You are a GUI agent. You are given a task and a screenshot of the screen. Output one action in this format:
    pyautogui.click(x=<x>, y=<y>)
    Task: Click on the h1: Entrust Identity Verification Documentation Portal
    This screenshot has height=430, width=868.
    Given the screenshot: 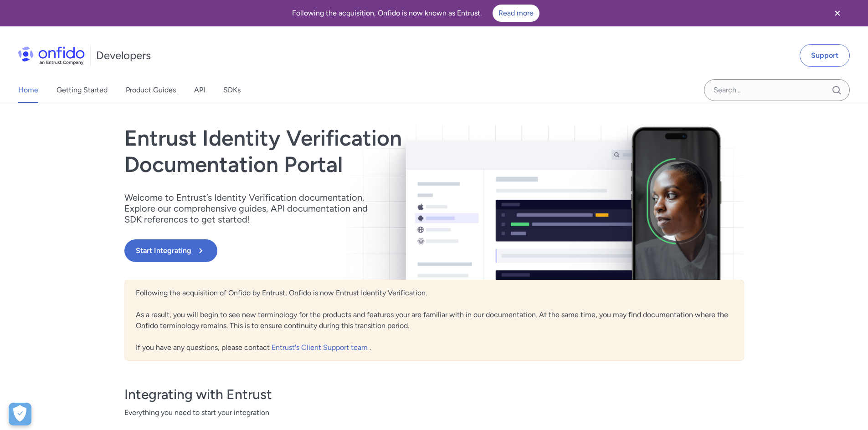 What is the action you would take?
    pyautogui.click(x=341, y=151)
    